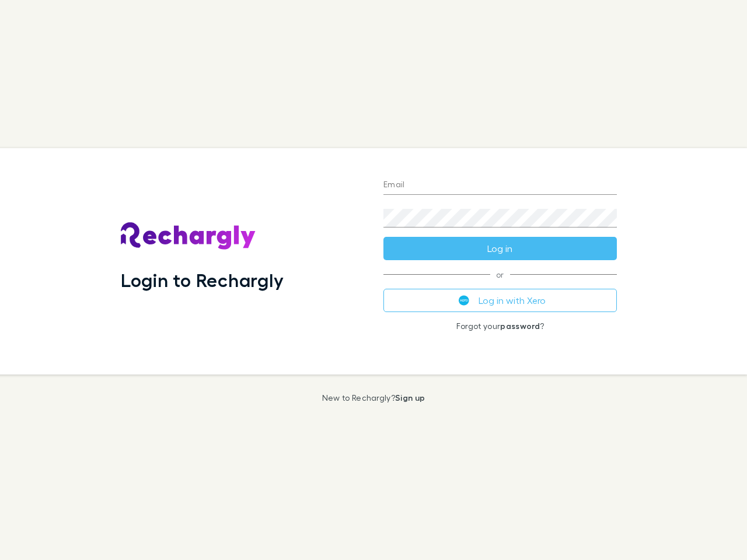  What do you see at coordinates (373, 398) in the screenshot?
I see `p: New to Rechargly?` at bounding box center [373, 398].